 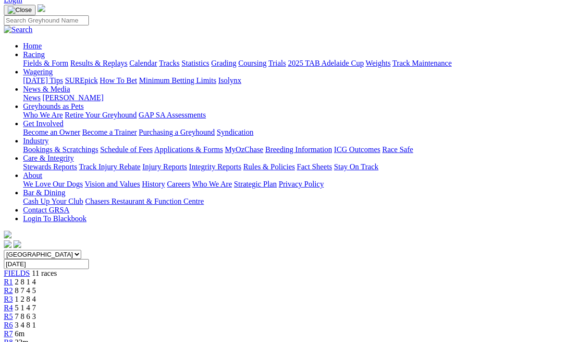 What do you see at coordinates (44, 273) in the screenshot?
I see `span: 11 races` at bounding box center [44, 273].